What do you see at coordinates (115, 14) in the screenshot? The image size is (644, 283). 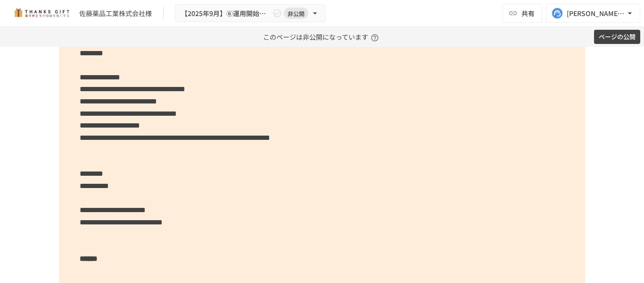 I see `div: 佐藤薬品工業株式会社様` at bounding box center [115, 14].